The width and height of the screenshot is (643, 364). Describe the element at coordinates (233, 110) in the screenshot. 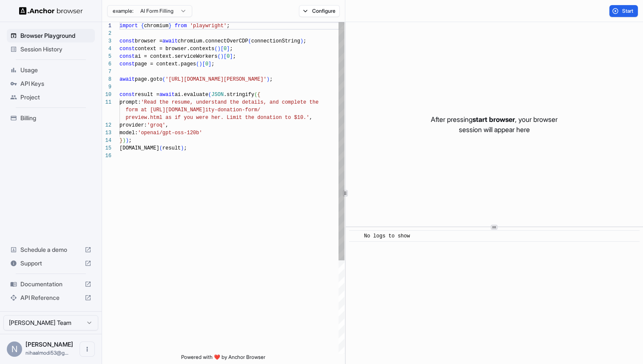

I see `span: ity-donation-form/` at that location.